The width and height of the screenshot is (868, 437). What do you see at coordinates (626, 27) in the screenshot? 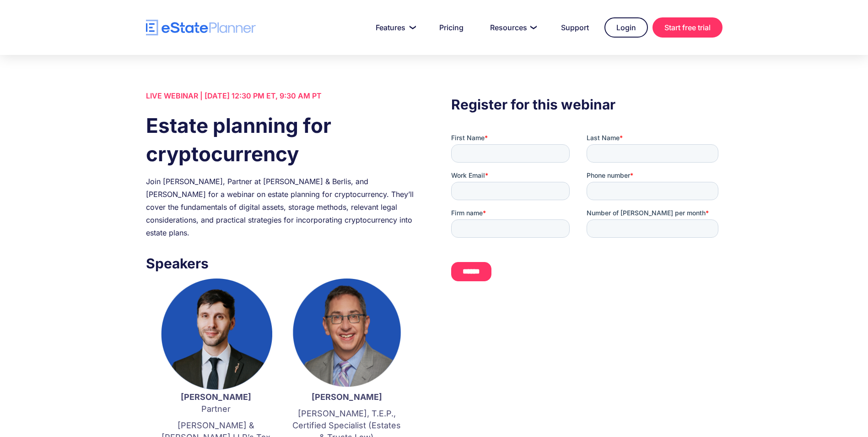
I see `a: Login` at bounding box center [626, 27].